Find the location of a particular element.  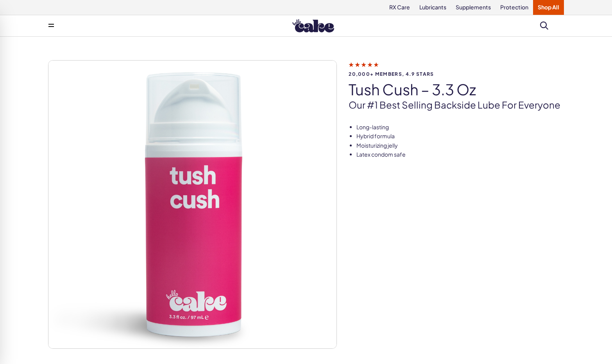

img: Hello Cake is located at coordinates (313, 26).